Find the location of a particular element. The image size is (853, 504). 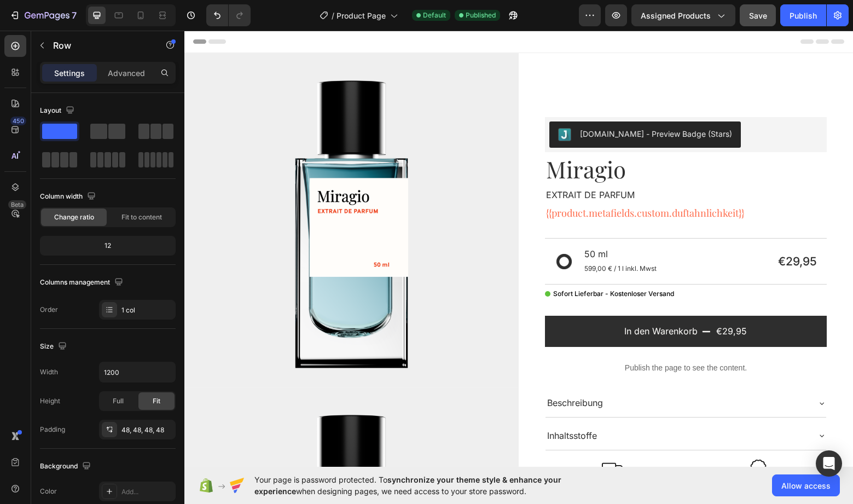

div: Undo/Redo is located at coordinates (228, 15).